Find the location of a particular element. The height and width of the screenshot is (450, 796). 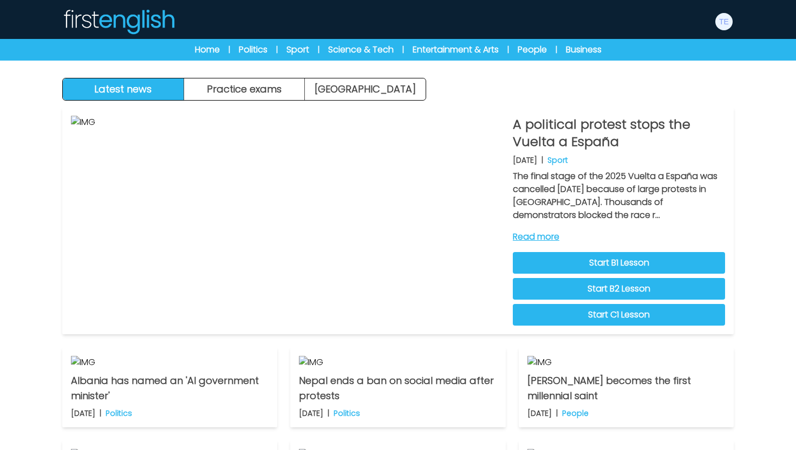

p: Albania has named an 'AI government minister' is located at coordinates (169, 389).